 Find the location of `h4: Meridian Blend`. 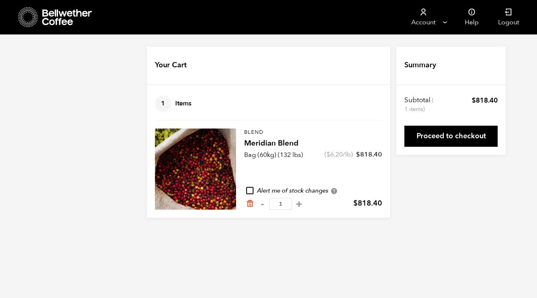

h4: Meridian Blend is located at coordinates (313, 144).